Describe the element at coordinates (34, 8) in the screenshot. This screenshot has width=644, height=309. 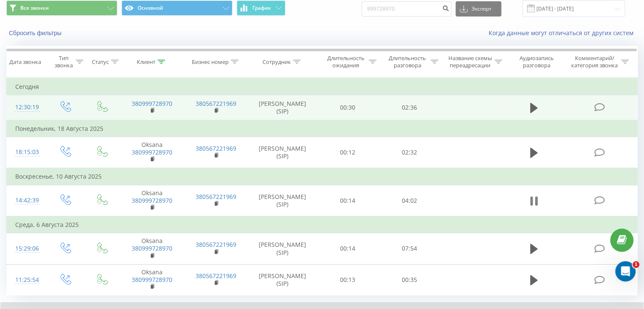
I see `span: Все звонки` at that location.